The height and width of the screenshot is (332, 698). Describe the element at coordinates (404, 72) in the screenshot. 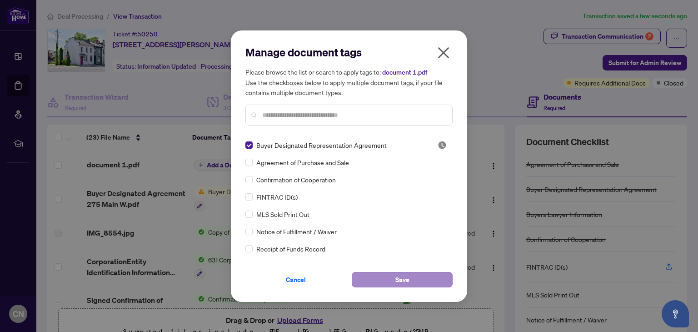

I see `span: document 1.pdf` at that location.